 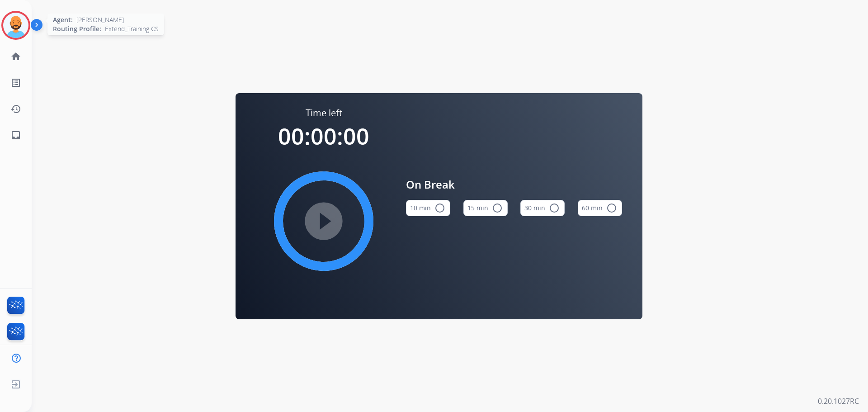 I want to click on mat-icon: history, so click(x=16, y=109).